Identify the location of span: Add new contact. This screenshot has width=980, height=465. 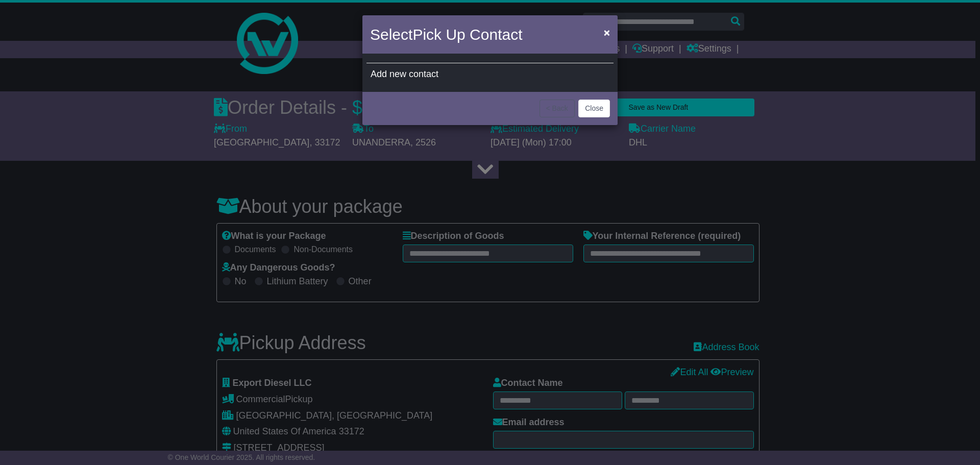
(404, 74).